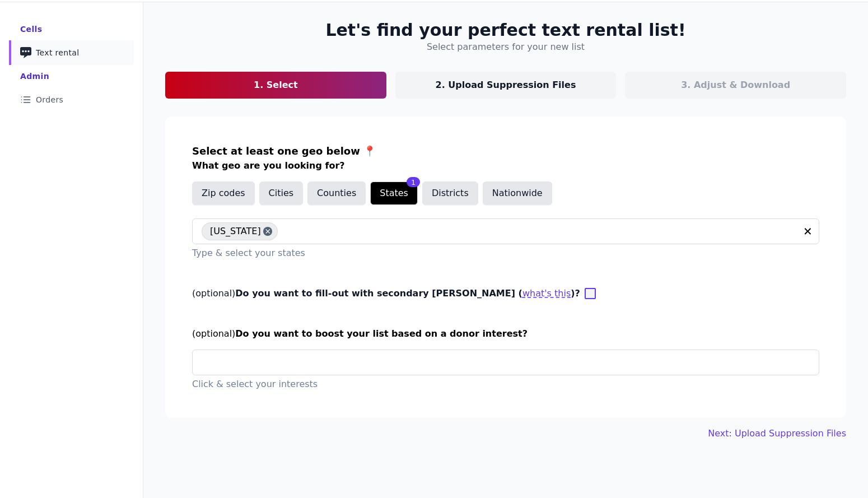 This screenshot has height=498, width=868. What do you see at coordinates (506, 85) in the screenshot?
I see `a: 2. Upload Suppression Files` at bounding box center [506, 85].